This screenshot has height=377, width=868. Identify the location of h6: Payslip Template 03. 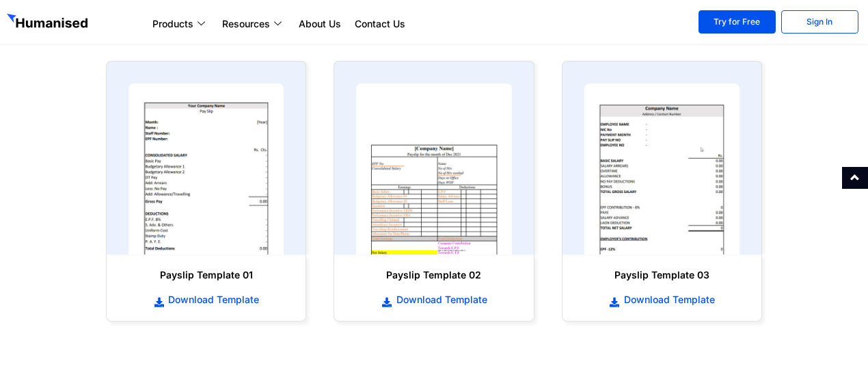
(662, 275).